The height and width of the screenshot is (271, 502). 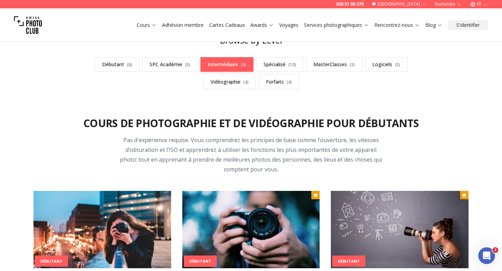 I want to click on a: SPC Académie(5), so click(x=170, y=64).